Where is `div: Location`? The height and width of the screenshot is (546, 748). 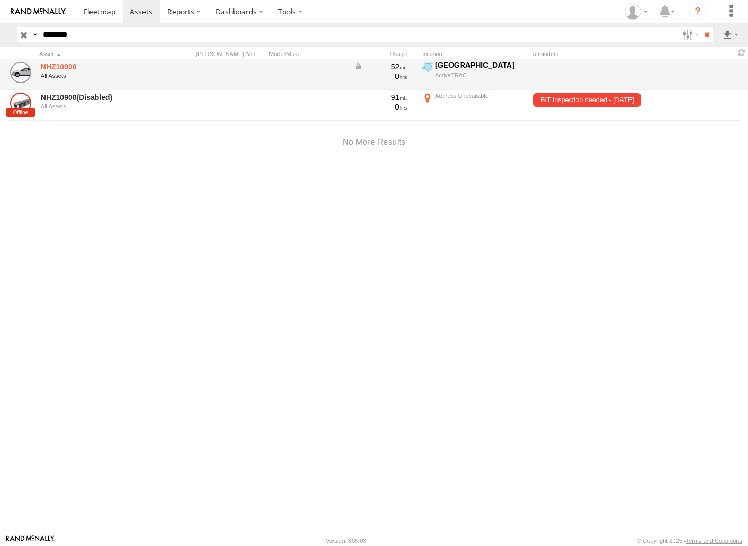
div: Location is located at coordinates (473, 54).